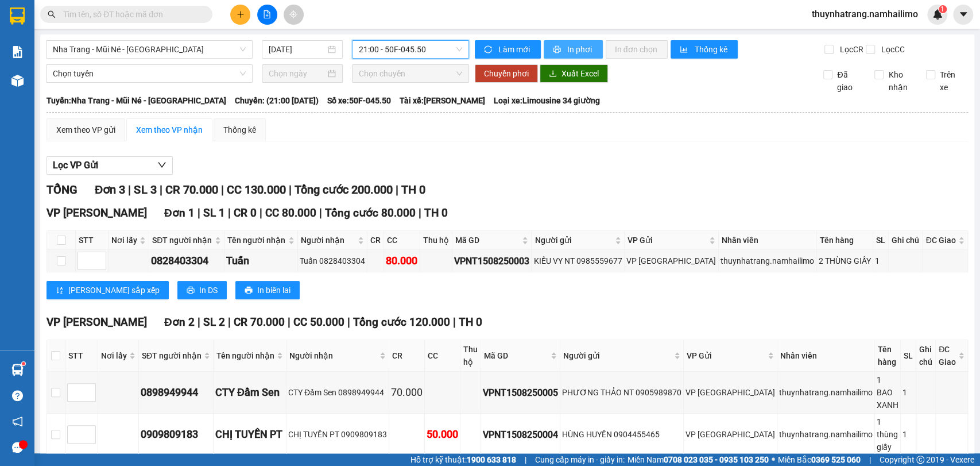  What do you see at coordinates (463, 460) in the screenshot?
I see `span: Hỗ trợ kỹ thuật:` at bounding box center [463, 460].